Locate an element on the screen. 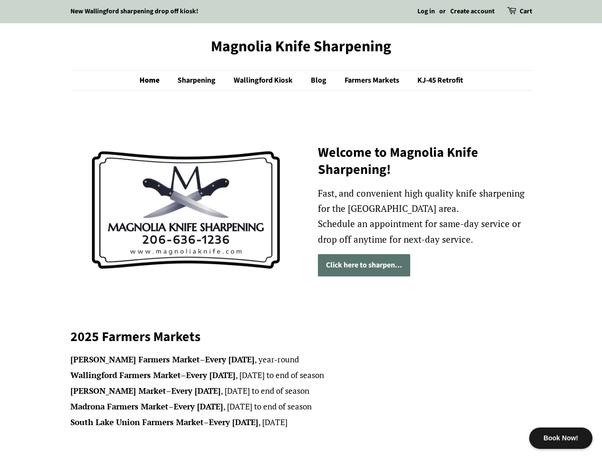 The height and width of the screenshot is (456, 602). h2: 2025 Farmers Markets is located at coordinates (301, 337).